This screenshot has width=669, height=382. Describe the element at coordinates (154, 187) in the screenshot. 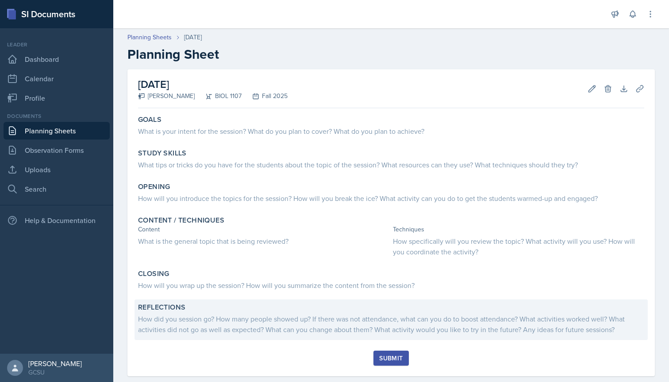

I see `label: Opening` at that location.